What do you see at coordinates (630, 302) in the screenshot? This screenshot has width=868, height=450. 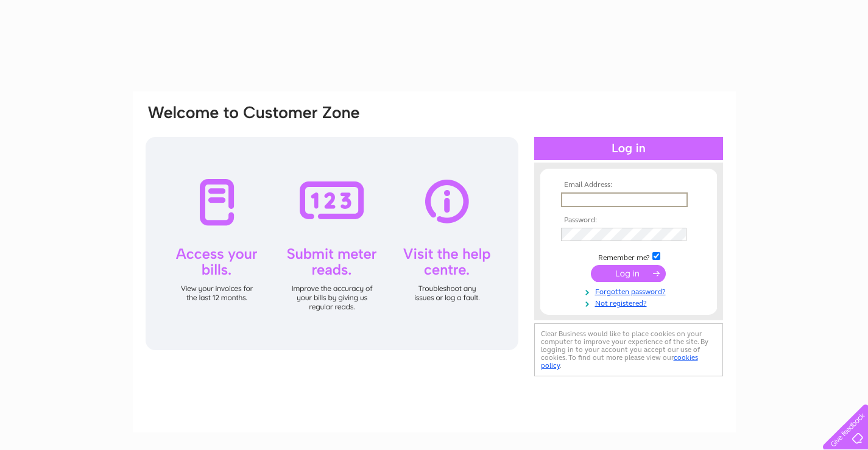 I see `a: Not registered?` at bounding box center [630, 302].